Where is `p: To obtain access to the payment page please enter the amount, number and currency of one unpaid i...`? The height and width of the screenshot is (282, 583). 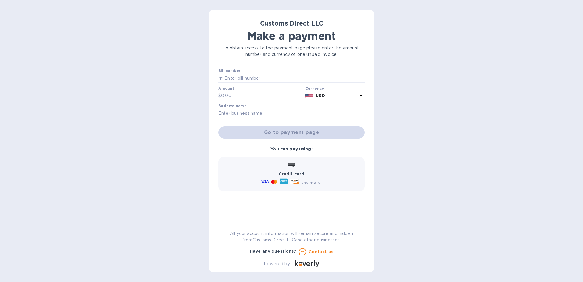 p: To obtain access to the payment page please enter the amount, number and currency of one unpaid i... is located at coordinates (292, 51).